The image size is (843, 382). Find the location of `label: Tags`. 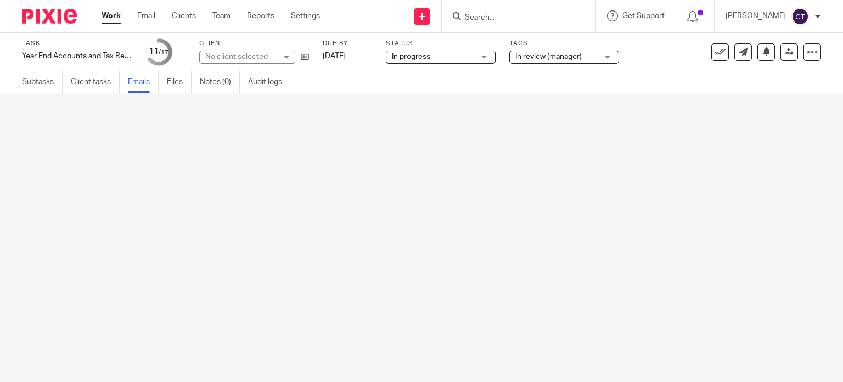

label: Tags is located at coordinates (564, 43).